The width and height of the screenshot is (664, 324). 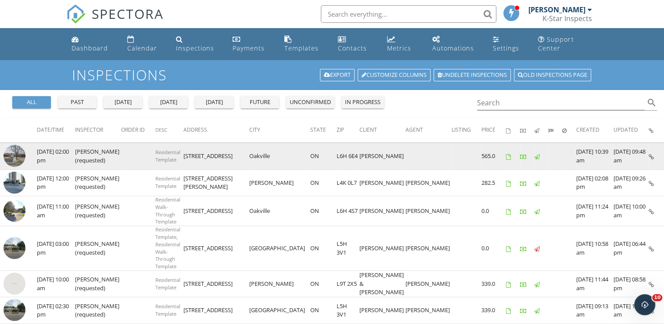 What do you see at coordinates (304, 44) in the screenshot?
I see `a: Templates` at bounding box center [304, 44].